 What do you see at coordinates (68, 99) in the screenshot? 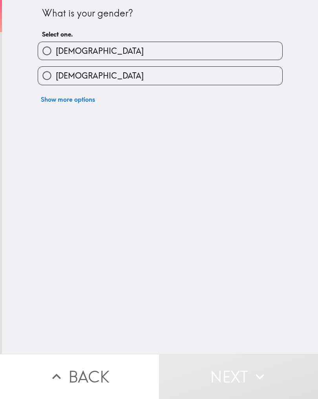
I see `button: Show more options` at bounding box center [68, 99].